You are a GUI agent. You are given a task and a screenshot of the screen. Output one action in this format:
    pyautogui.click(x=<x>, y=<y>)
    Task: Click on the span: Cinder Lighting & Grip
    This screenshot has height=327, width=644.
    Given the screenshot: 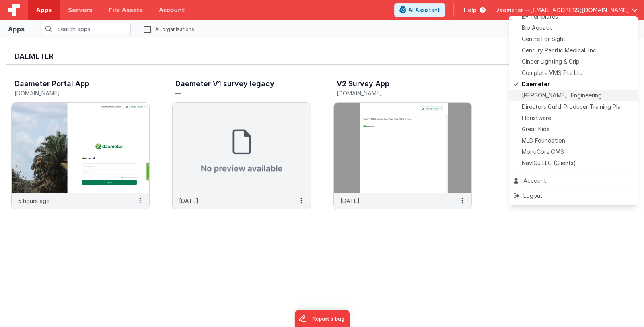 What is the action you would take?
    pyautogui.click(x=551, y=62)
    